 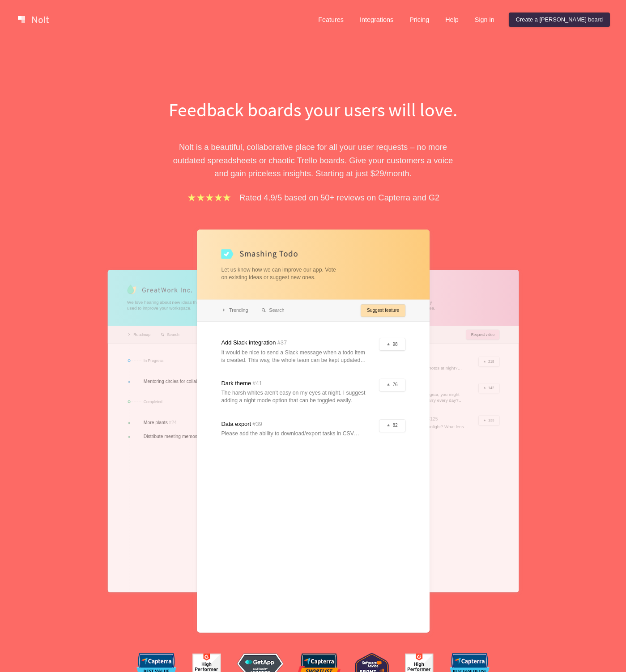 I want to click on img: stars.b067e34983.png, so click(x=209, y=198).